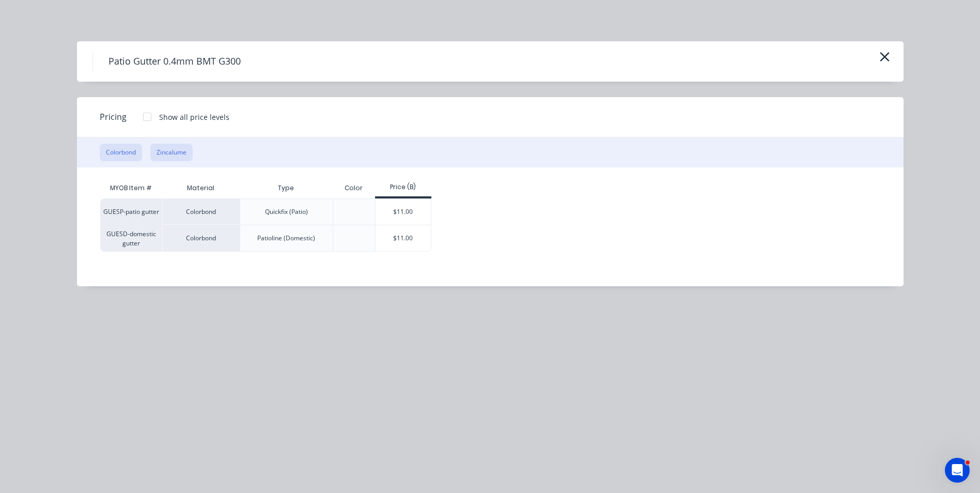  What do you see at coordinates (121, 153) in the screenshot?
I see `button: Colorbond` at bounding box center [121, 153].